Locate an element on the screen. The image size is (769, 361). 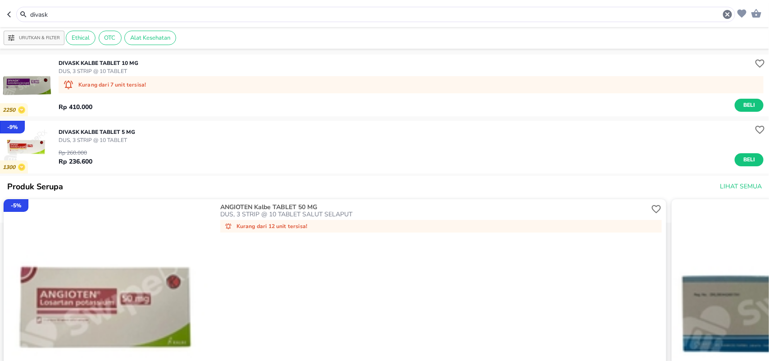
span: Lihat Semua is located at coordinates (741, 187).